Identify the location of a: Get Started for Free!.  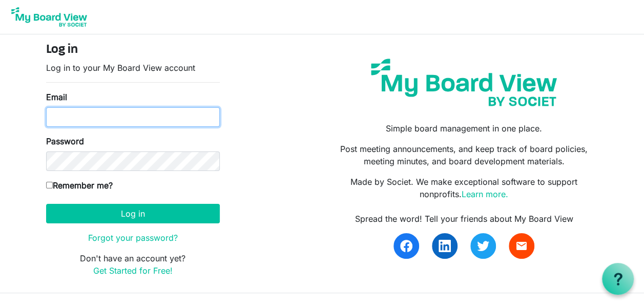
(133, 270).